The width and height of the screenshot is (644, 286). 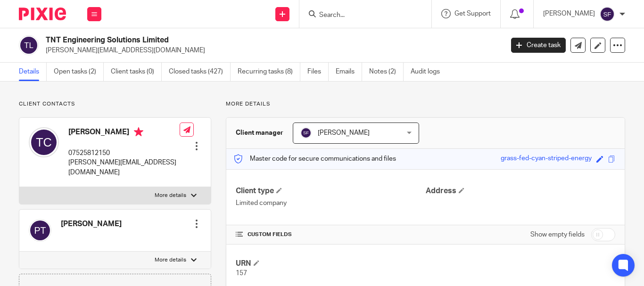 What do you see at coordinates (42, 14) in the screenshot?
I see `img: Pixie` at bounding box center [42, 14].